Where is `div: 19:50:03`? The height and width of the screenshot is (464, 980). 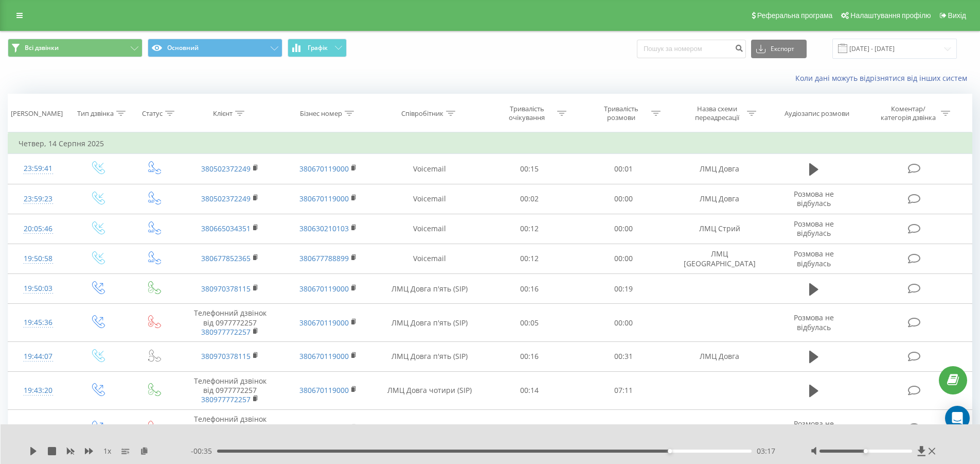
div: 19:50:03 is located at coordinates (38, 289).